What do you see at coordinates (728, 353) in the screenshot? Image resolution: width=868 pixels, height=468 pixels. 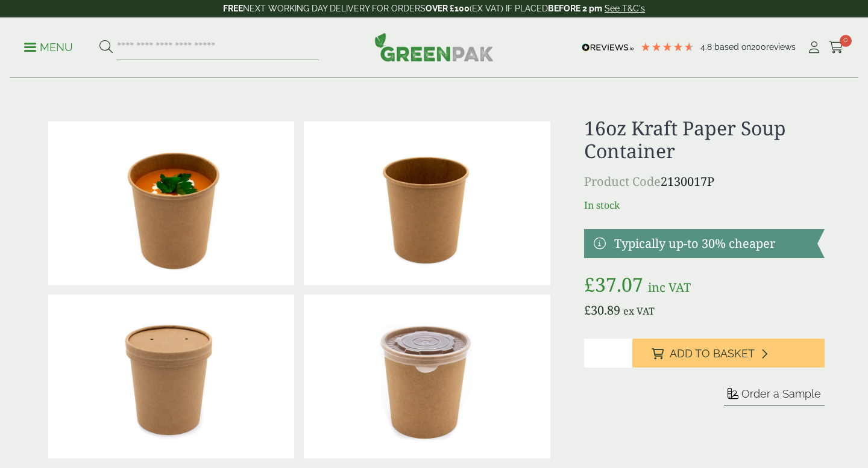 I see `button: Add to Basket` at bounding box center [728, 353].